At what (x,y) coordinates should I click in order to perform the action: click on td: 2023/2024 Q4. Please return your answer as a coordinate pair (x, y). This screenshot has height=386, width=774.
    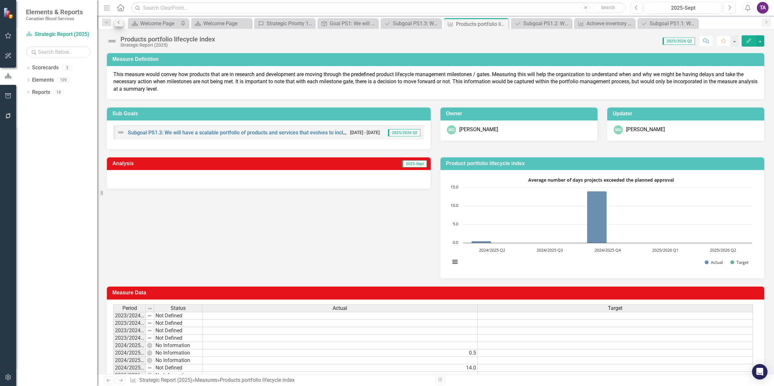
    Looking at the image, I should click on (129, 338).